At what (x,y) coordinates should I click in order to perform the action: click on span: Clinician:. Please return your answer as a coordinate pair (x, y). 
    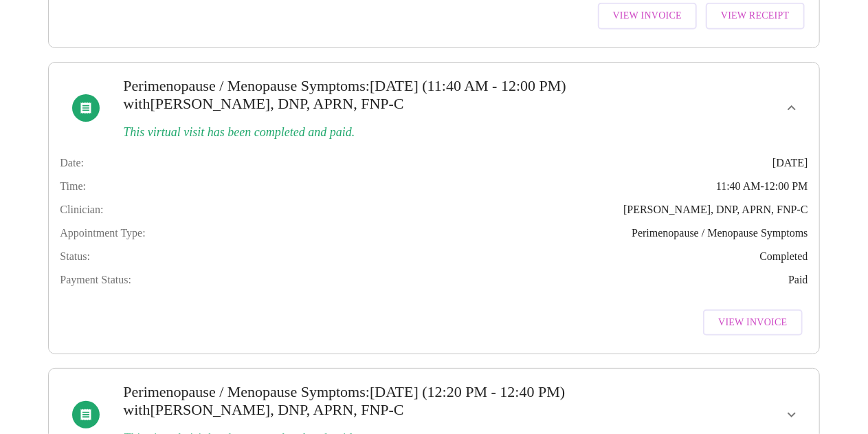
    Looking at the image, I should click on (81, 209).